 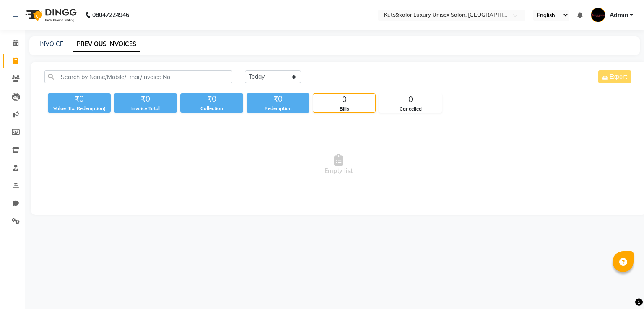 I want to click on input: Search by Name/Mobile/Email/Invoice No, so click(x=139, y=77).